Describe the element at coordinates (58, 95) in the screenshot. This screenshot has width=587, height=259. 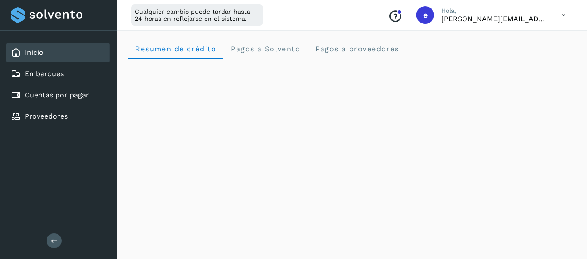
I see `div: Cuentas por pagar` at that location.